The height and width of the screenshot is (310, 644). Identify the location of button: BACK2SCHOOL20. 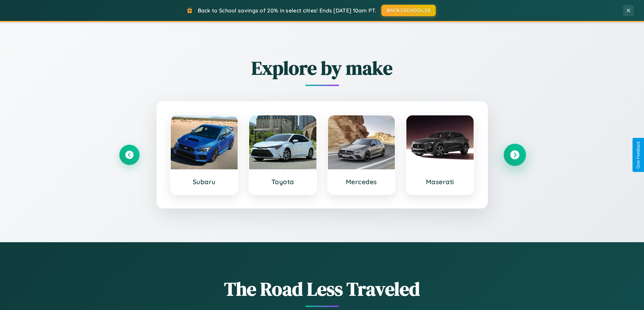
(408, 11).